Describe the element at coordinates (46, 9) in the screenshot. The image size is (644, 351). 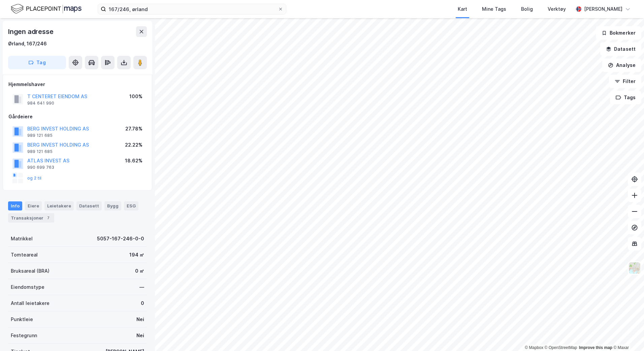
I see `img: logo.f888ab2527a4732fd821a326f86c7f29.svg` at that location.